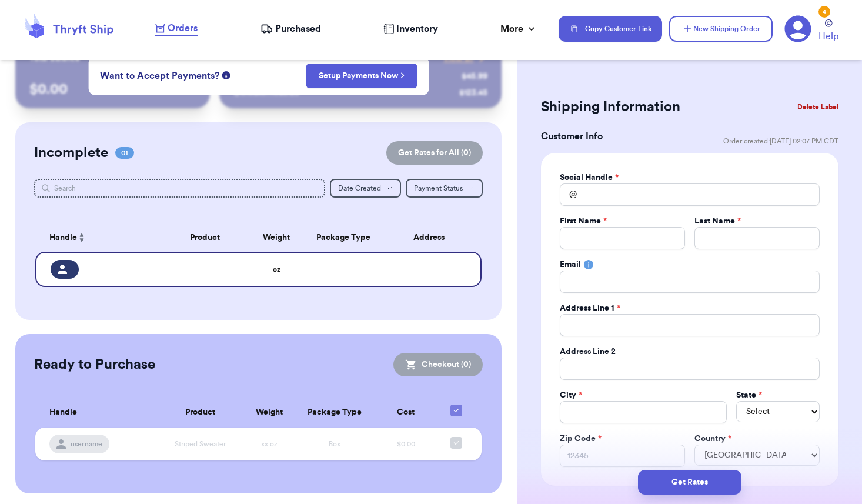  I want to click on label: Country, so click(713, 439).